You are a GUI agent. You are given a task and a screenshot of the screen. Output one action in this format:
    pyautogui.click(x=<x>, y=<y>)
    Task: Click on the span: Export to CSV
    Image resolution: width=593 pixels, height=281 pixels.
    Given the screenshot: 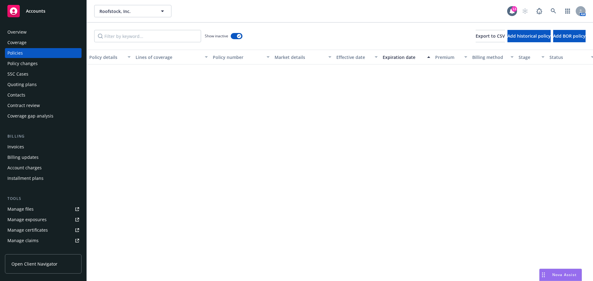 What is the action you would take?
    pyautogui.click(x=490, y=36)
    